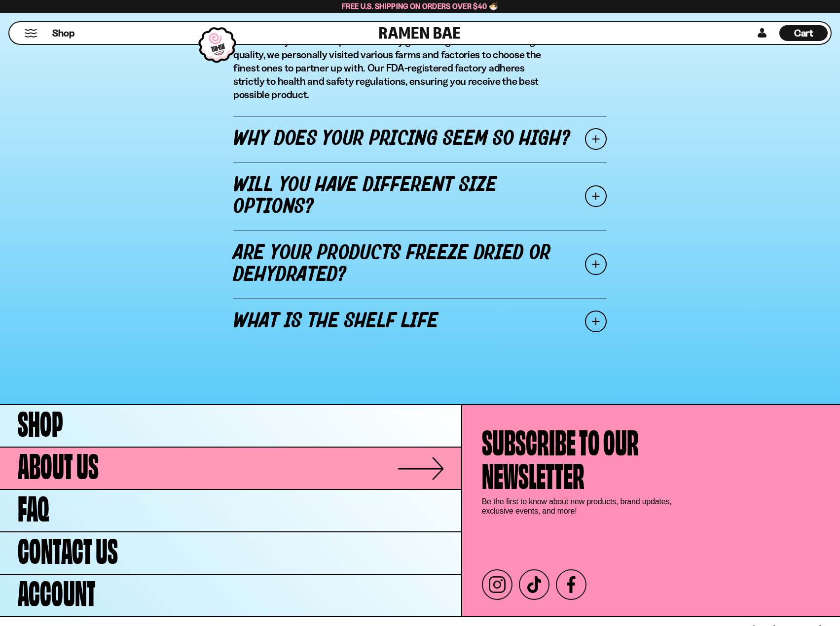 This screenshot has height=626, width=840. I want to click on button: Mobile Menu Trigger, so click(31, 33).